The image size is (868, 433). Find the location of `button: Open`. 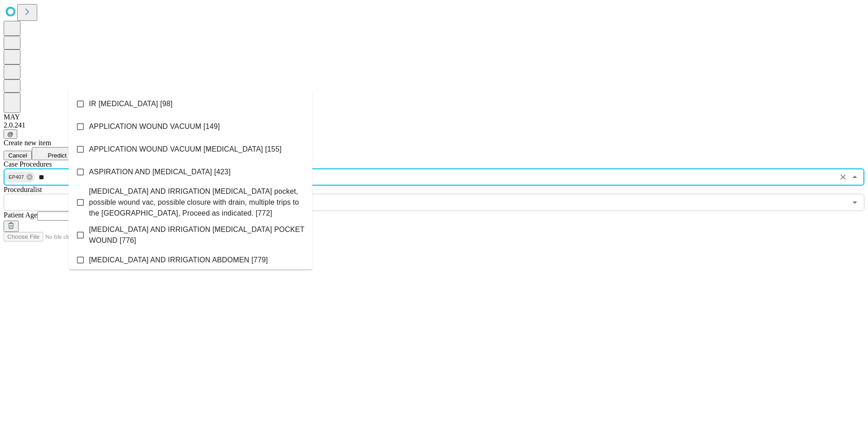

button: Open is located at coordinates (855, 202).